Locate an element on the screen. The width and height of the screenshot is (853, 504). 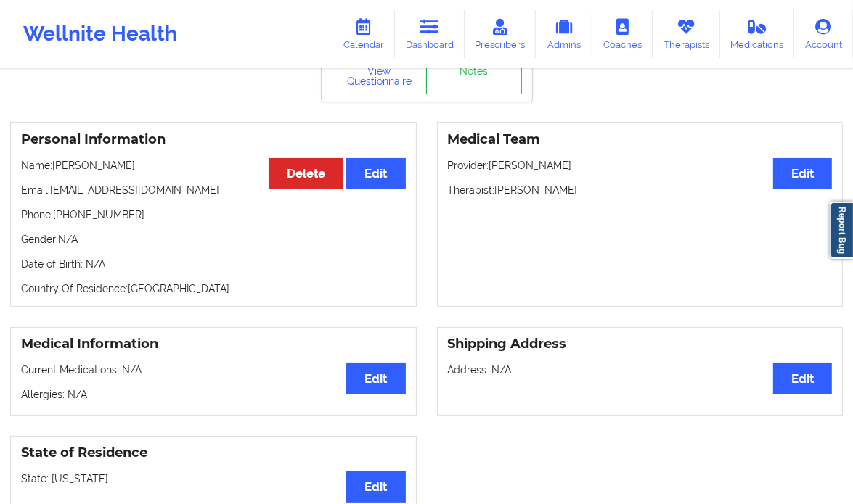
h3: Shipping Address is located at coordinates (641, 344).